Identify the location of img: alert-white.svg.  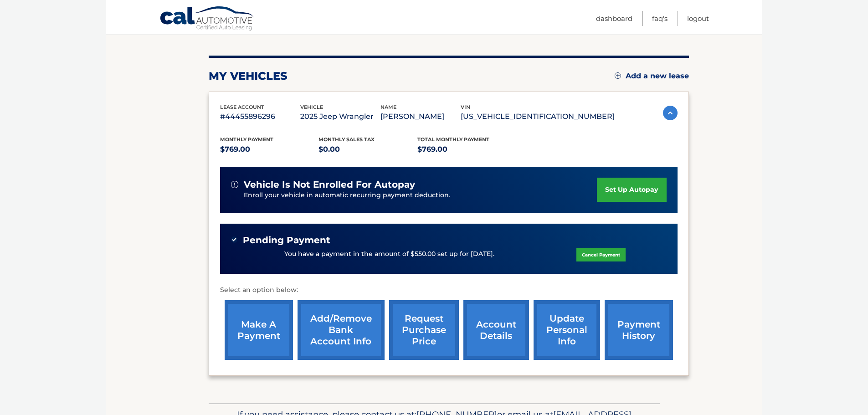
(234, 184).